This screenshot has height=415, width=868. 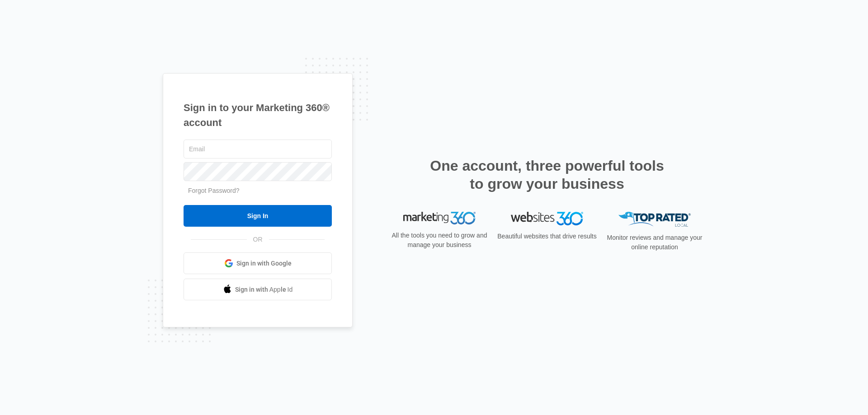 I want to click on input: Sign In, so click(x=258, y=216).